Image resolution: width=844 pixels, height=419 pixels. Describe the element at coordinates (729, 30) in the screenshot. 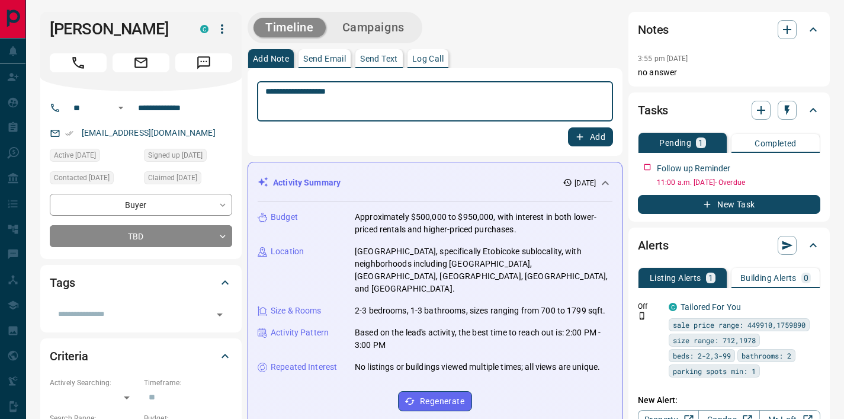

I see `div: Notes` at that location.